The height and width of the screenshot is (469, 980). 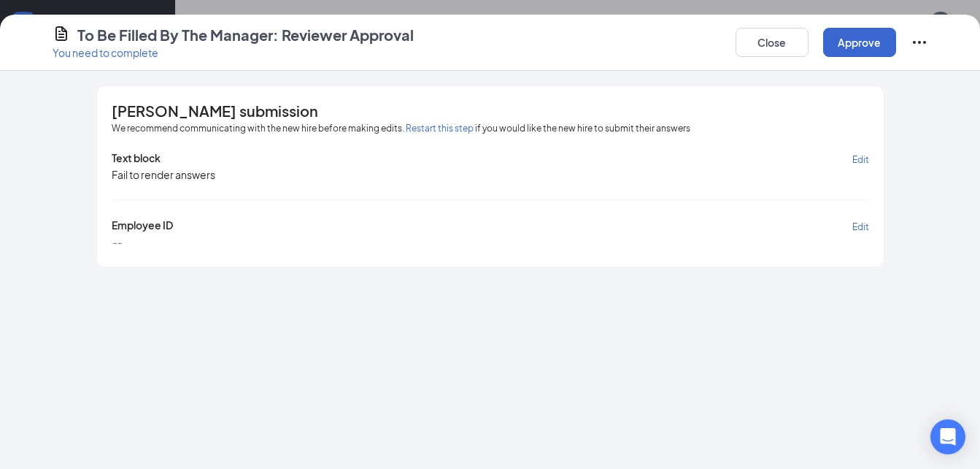 What do you see at coordinates (772, 42) in the screenshot?
I see `button: Close` at bounding box center [772, 42].